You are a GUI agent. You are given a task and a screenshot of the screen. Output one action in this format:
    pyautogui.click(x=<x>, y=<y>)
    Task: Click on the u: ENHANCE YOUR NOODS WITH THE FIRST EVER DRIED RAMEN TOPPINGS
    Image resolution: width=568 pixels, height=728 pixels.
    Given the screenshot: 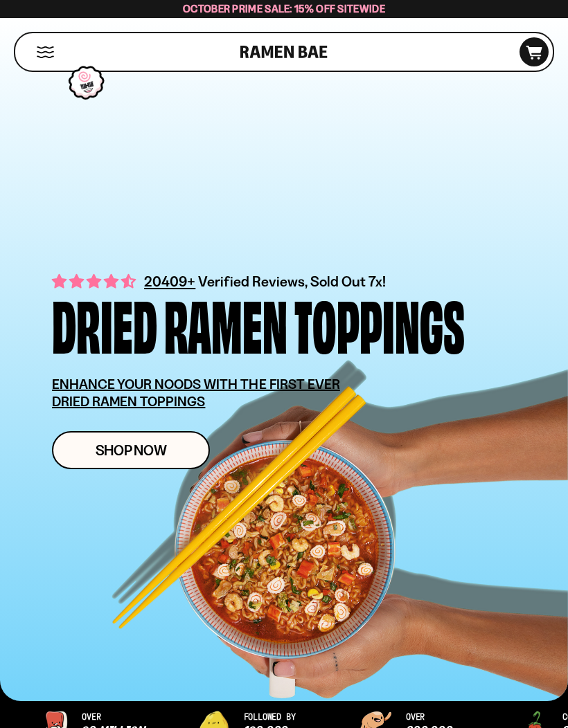 What is the action you would take?
    pyautogui.click(x=196, y=392)
    